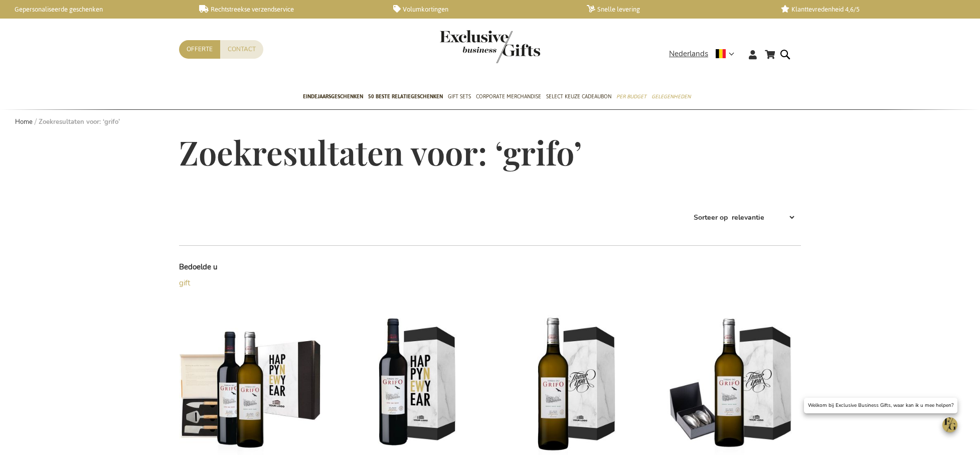  What do you see at coordinates (508, 96) in the screenshot?
I see `span: Corporate Merchandise` at bounding box center [508, 96].